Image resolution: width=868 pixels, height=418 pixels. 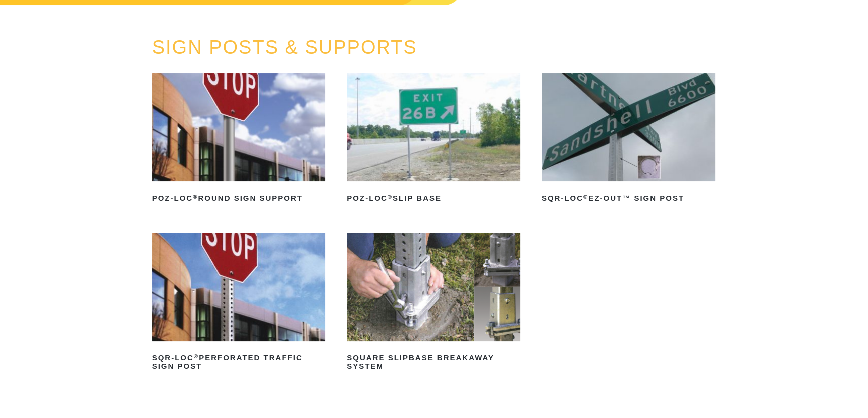 I want to click on h2: Square Slipbase Breakaway System, so click(x=434, y=362).